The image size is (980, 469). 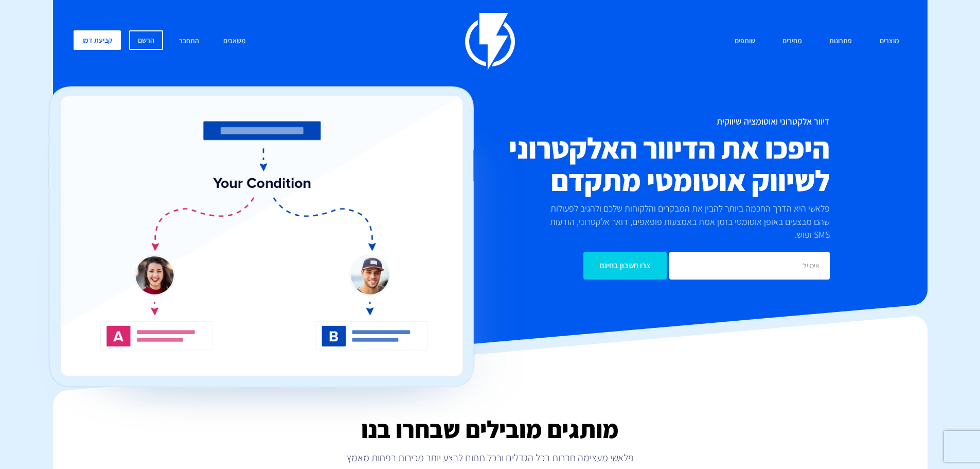 I want to click on p: פלאשי היא הדרך החכמה ביותר להבין את המבקרים והלקוחות שלכם ולהגיב לפעולות שהם מבצעים באופן אוטומטי..., so click(x=681, y=221).